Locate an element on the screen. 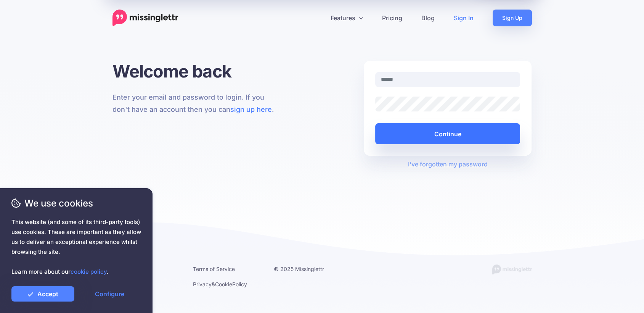 The height and width of the screenshot is (313, 644). span: We use cookies is located at coordinates (76, 203).